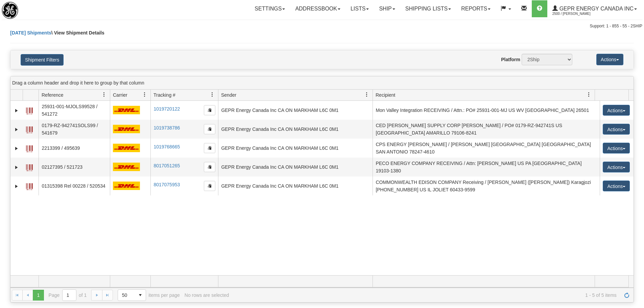 This screenshot has width=644, height=308. I want to click on a: Shipping lists, so click(428, 9).